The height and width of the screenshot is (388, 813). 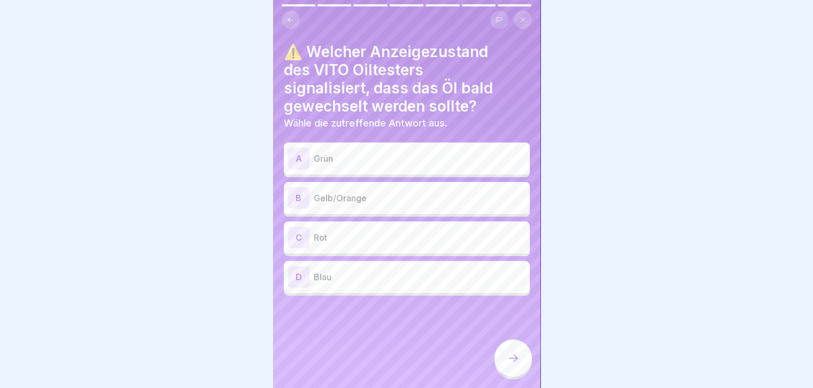 I want to click on div: B, so click(x=299, y=198).